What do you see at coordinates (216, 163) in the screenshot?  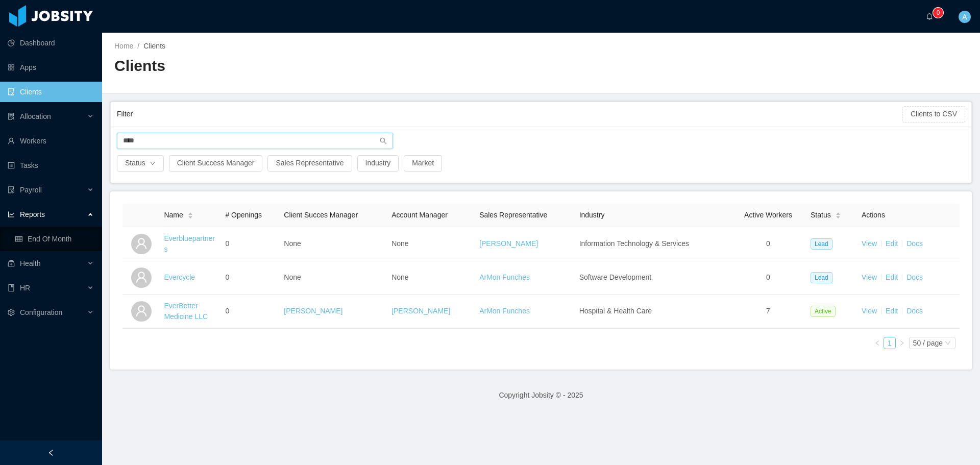 I see `button: Client Success Manager` at bounding box center [216, 163].